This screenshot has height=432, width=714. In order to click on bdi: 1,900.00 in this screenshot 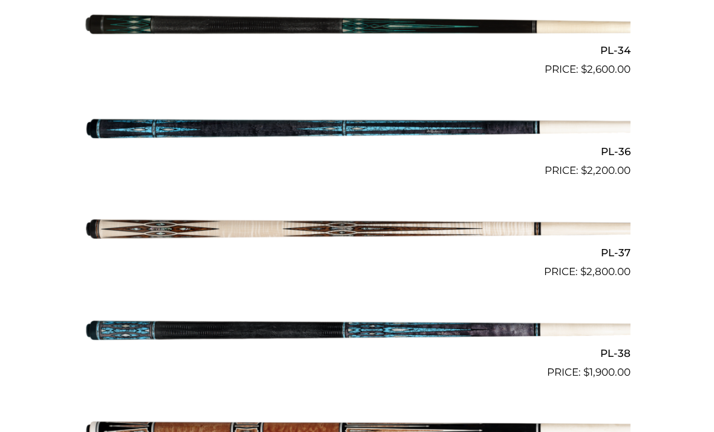, I will do `click(607, 372)`.